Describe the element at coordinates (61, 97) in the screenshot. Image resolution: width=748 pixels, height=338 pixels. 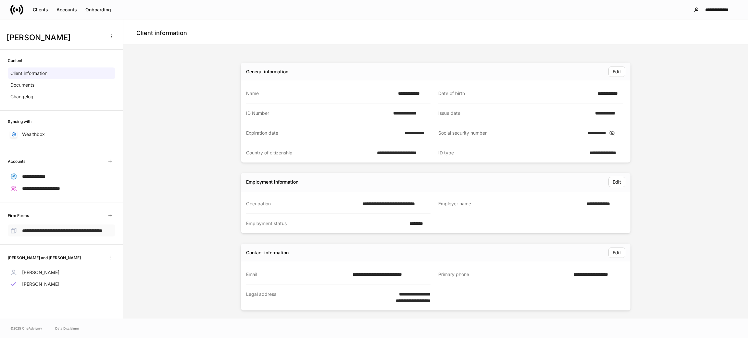
I see `a: Changelog` at that location.